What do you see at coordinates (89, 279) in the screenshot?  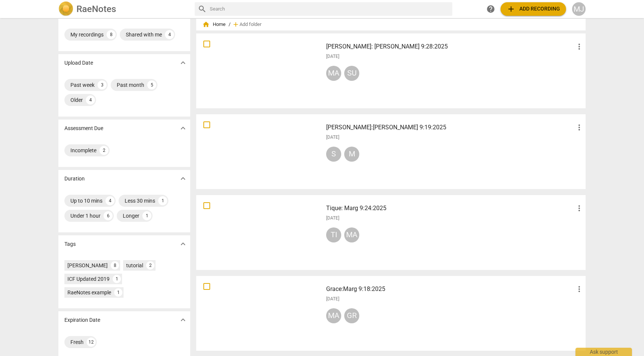 I see `div: ICF Updated 2019` at bounding box center [89, 279].